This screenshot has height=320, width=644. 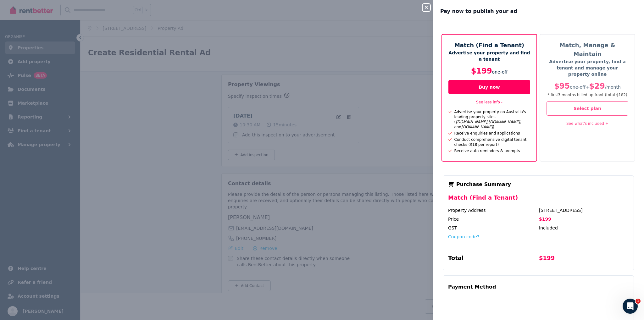 I want to click on button: Coupon code?, so click(x=464, y=237).